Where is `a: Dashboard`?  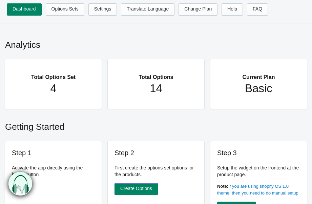 a: Dashboard is located at coordinates (24, 9).